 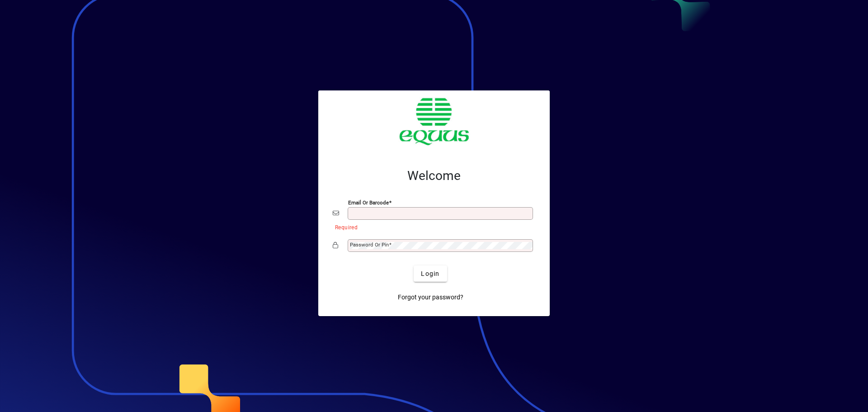 I want to click on a: Forgot your password?, so click(x=431, y=297).